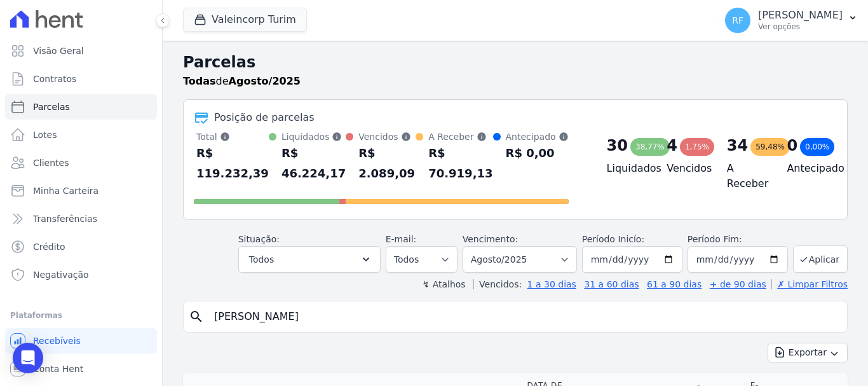  I want to click on h4: A Receber, so click(747, 176).